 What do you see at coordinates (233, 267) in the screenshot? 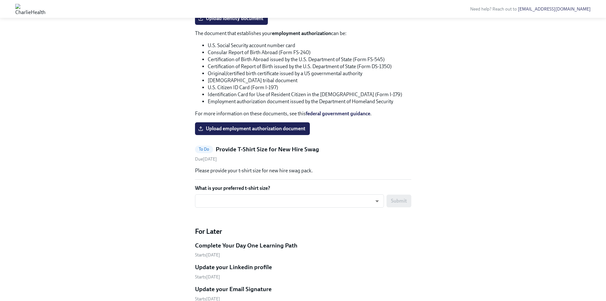
I see `h5: Update your Linkedin profile` at bounding box center [233, 267].